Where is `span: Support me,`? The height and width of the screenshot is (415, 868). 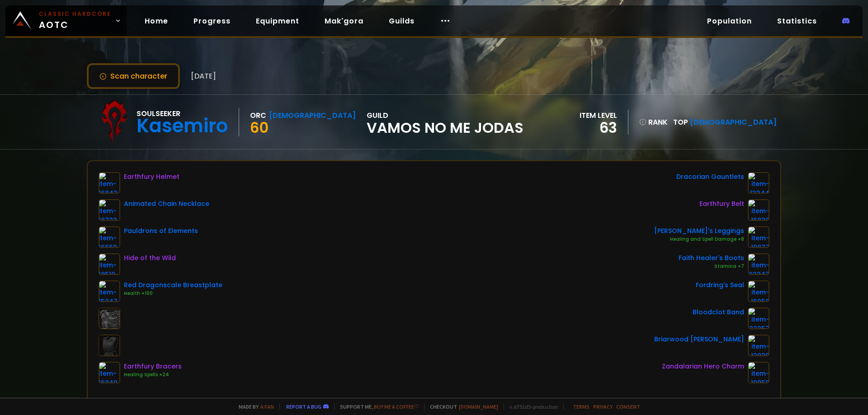 span: Support me, is located at coordinates (376, 407).